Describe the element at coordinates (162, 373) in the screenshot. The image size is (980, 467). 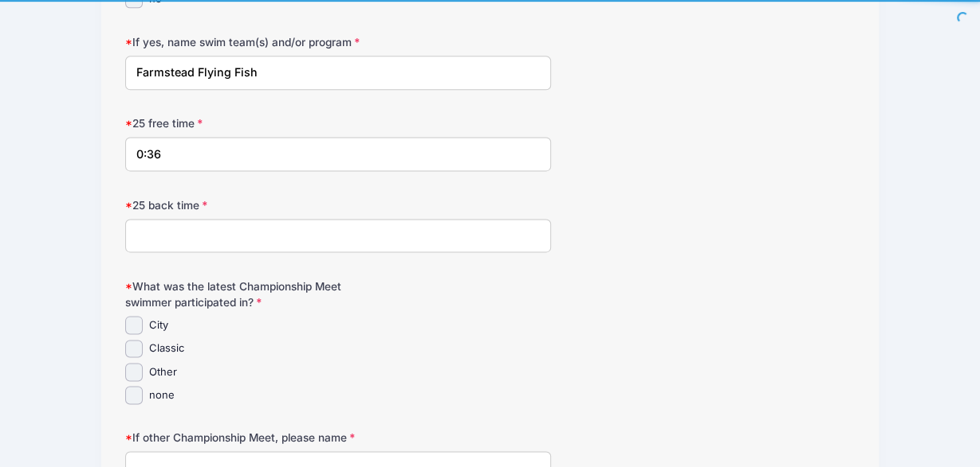
I see `label: Other` at that location.